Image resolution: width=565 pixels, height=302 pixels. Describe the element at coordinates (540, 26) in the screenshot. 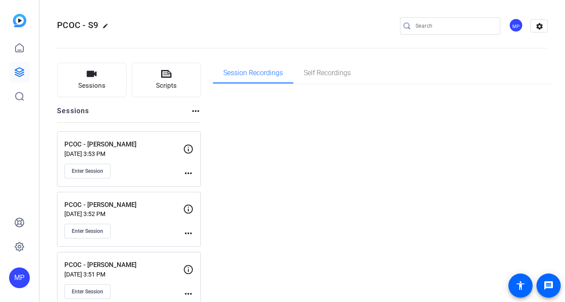

I see `mat-icon: settings` at that location.